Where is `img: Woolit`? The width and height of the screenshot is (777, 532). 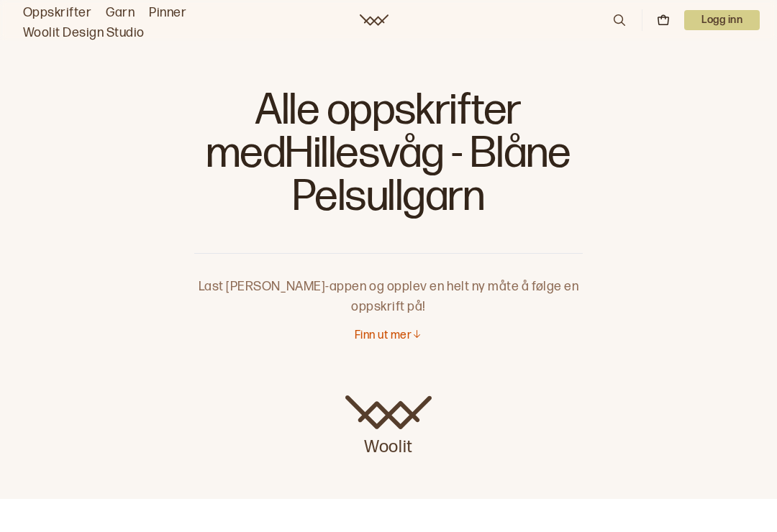
img: Woolit is located at coordinates (388, 412).